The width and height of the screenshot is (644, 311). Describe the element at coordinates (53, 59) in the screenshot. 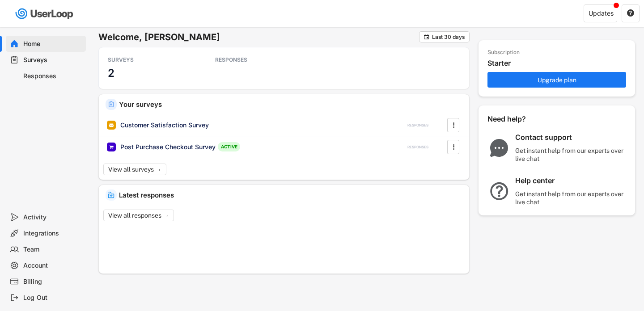

I see `div: Surveys` at that location.